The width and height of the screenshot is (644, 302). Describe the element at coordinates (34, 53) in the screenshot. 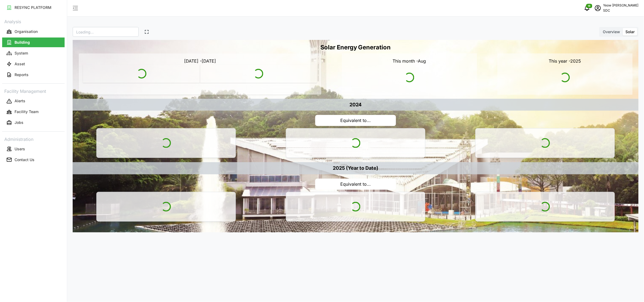

I see `button: System` at that location.